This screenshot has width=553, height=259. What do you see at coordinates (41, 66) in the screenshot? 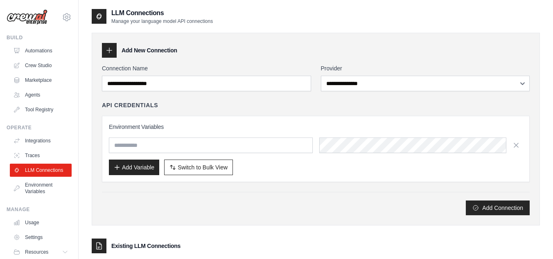
I see `a: Crew Studio` at bounding box center [41, 66].